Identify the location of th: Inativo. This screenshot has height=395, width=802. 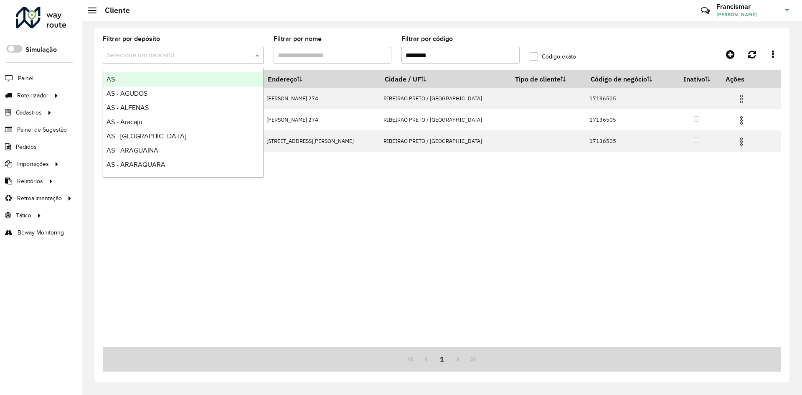
(696, 79).